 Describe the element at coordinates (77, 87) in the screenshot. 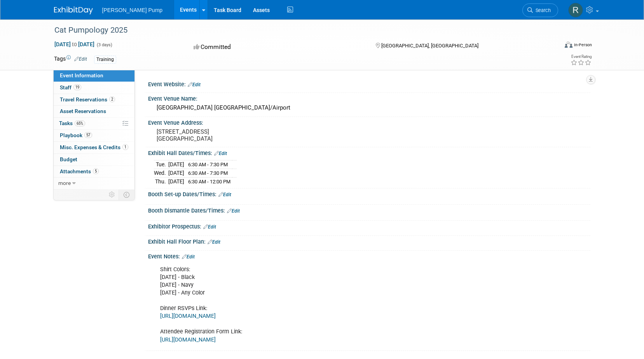

I see `span: 19` at that location.